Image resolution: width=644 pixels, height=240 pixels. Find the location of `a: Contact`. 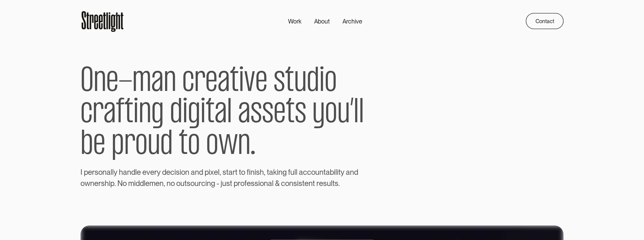

a: Contact is located at coordinates (544, 21).